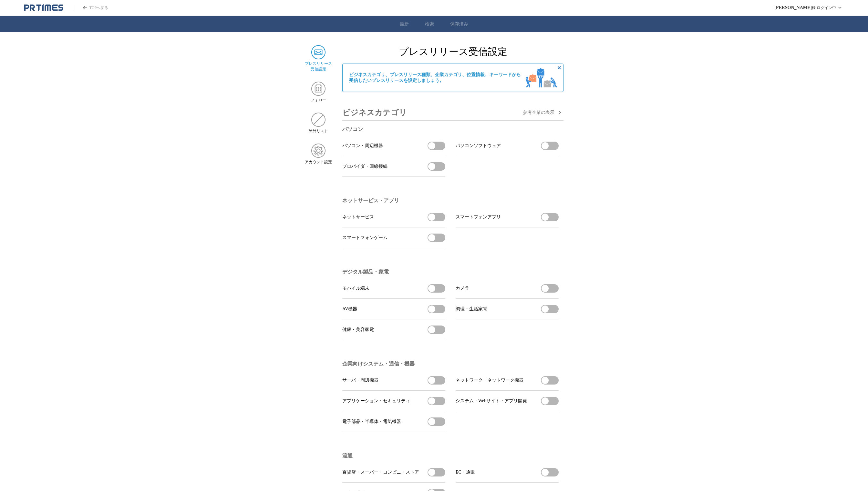  Describe the element at coordinates (365, 167) in the screenshot. I see `span: プロバイダ・回線接続` at that location.